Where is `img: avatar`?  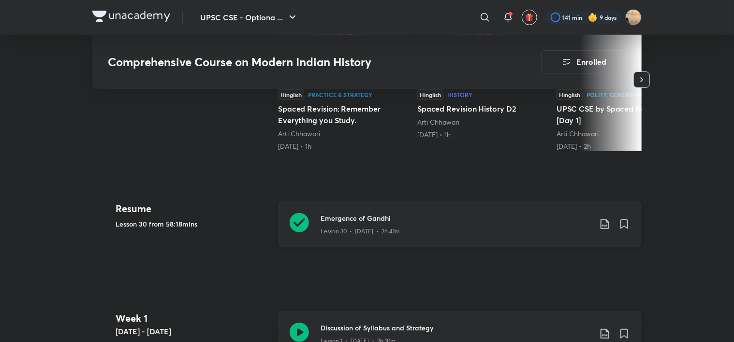 img: avatar is located at coordinates (529, 17).